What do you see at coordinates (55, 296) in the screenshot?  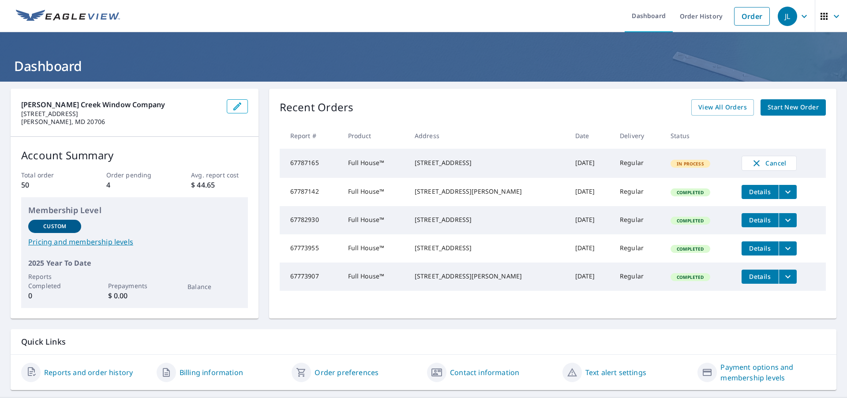 I see `p: 0` at bounding box center [55, 296].